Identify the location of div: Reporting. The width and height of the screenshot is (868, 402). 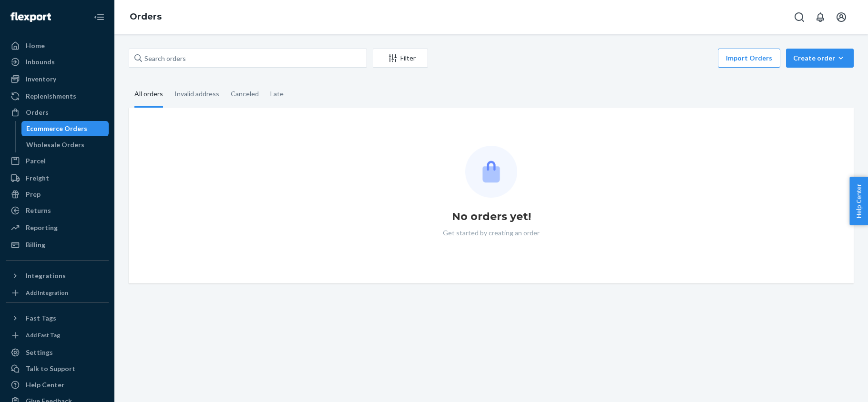
(42, 228).